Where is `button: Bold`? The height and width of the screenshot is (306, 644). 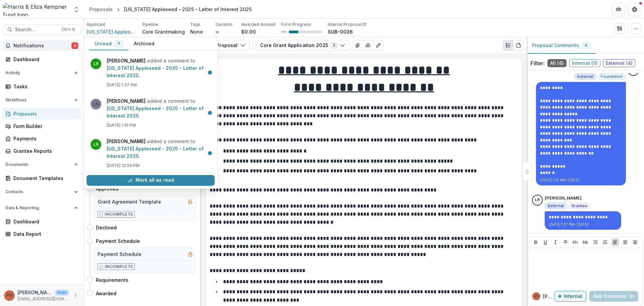
button: Bold is located at coordinates (536, 242).